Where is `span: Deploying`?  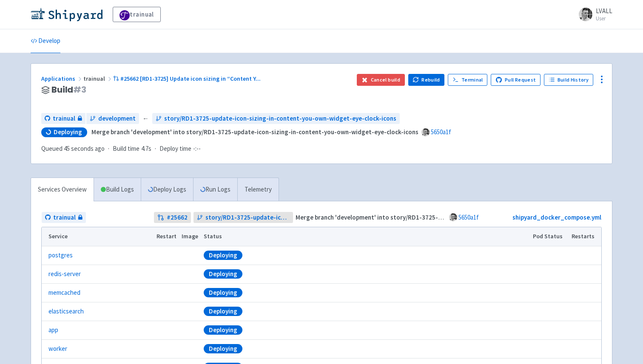 span: Deploying is located at coordinates (68, 132).